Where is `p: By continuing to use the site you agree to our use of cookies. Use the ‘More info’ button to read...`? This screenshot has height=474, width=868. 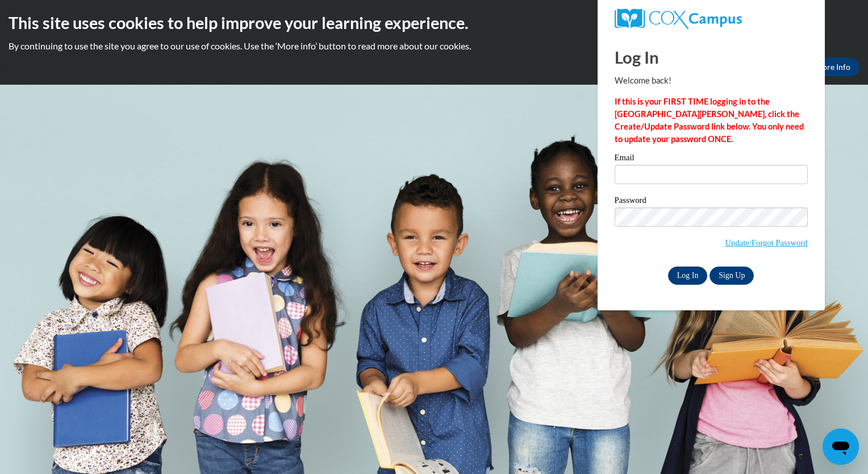 p: By continuing to use the site you agree to our use of cookies. Use the ‘More info’ button to read... is located at coordinates (434, 46).